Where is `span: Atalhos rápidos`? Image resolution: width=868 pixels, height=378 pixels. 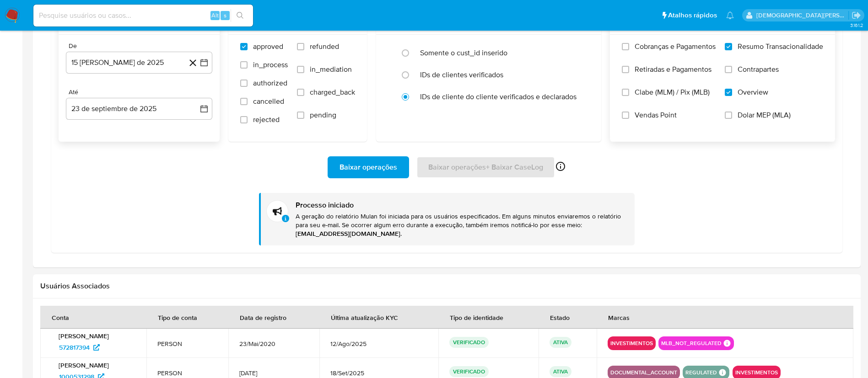 span: Atalhos rápidos is located at coordinates (693, 15).